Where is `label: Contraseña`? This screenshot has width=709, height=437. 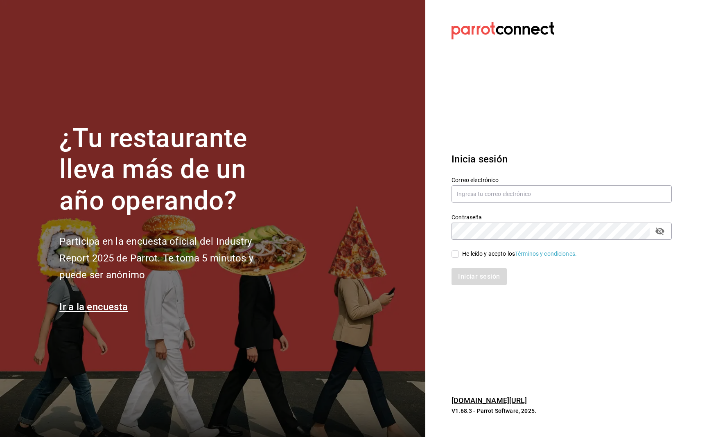
label: Contraseña is located at coordinates (561, 217).